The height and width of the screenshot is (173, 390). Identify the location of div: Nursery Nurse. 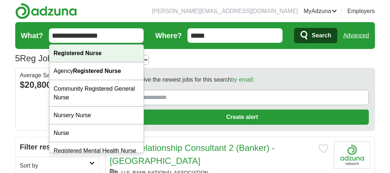
(97, 115).